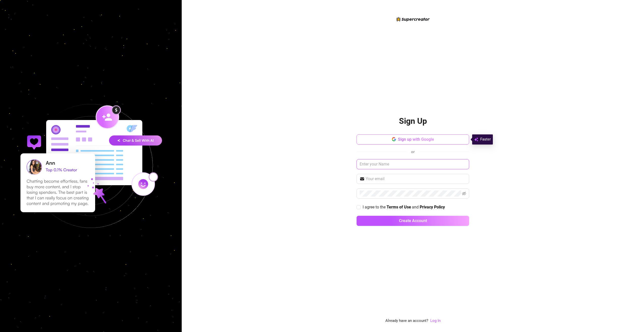 The image size is (644, 332). Describe the element at coordinates (416, 207) in the screenshot. I see `span: and` at that location.